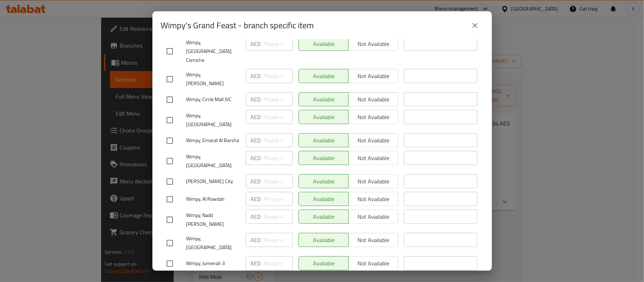 The image size is (644, 282). What do you see at coordinates (213, 199) in the screenshot?
I see `span: Wimpy, Al Rowdah` at bounding box center [213, 199].